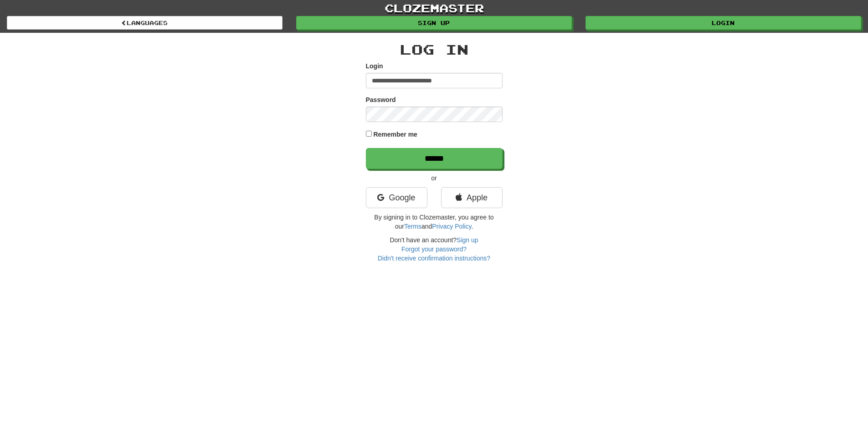 This screenshot has width=868, height=434. What do you see at coordinates (413, 226) in the screenshot?
I see `a: Terms` at bounding box center [413, 226].